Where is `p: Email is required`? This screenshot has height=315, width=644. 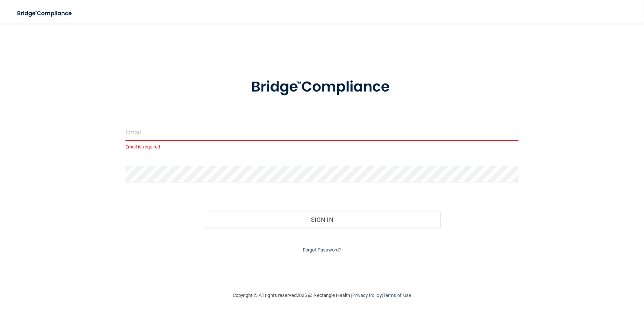 p: Email is required is located at coordinates (322, 147).